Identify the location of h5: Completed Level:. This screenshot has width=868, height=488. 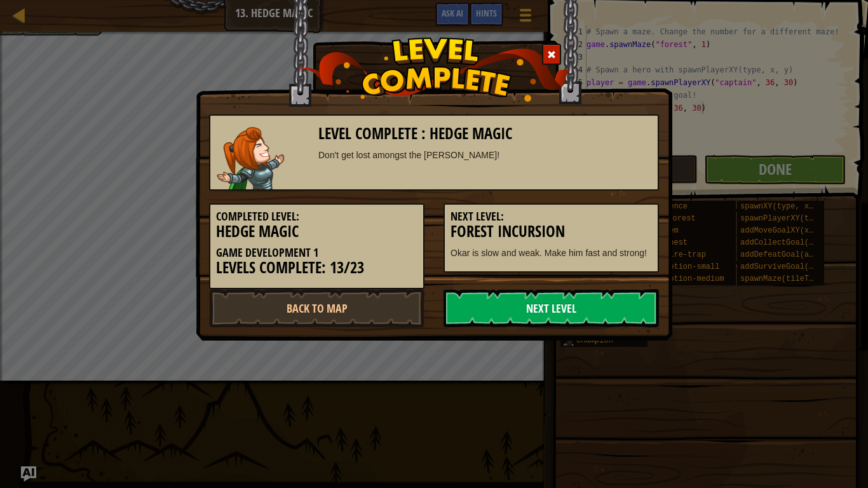
(316, 217).